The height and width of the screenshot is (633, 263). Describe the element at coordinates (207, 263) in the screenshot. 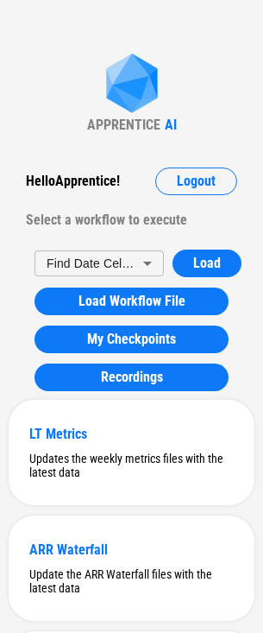

I see `button: Load` at that location.